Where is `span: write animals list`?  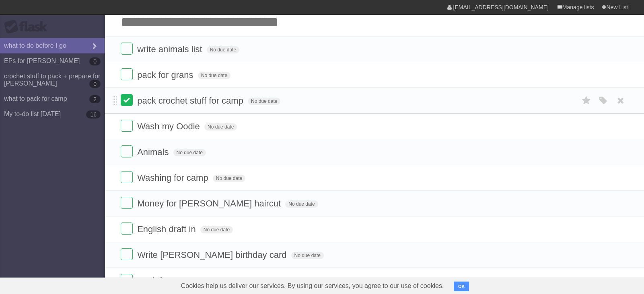 span: write animals list is located at coordinates (170, 49).